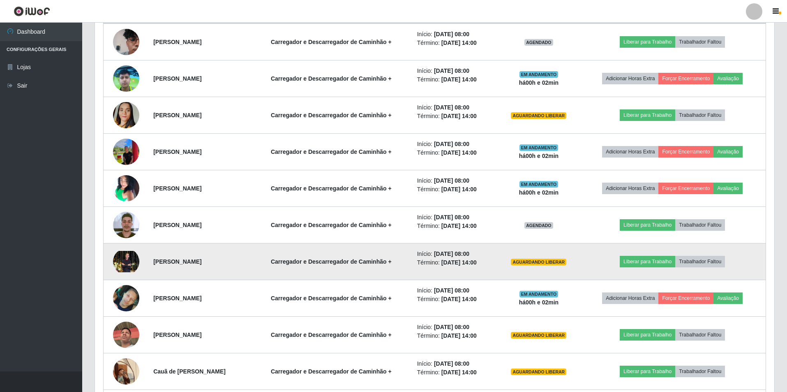  I want to click on img: 1757443327952.jpeg, so click(126, 371).